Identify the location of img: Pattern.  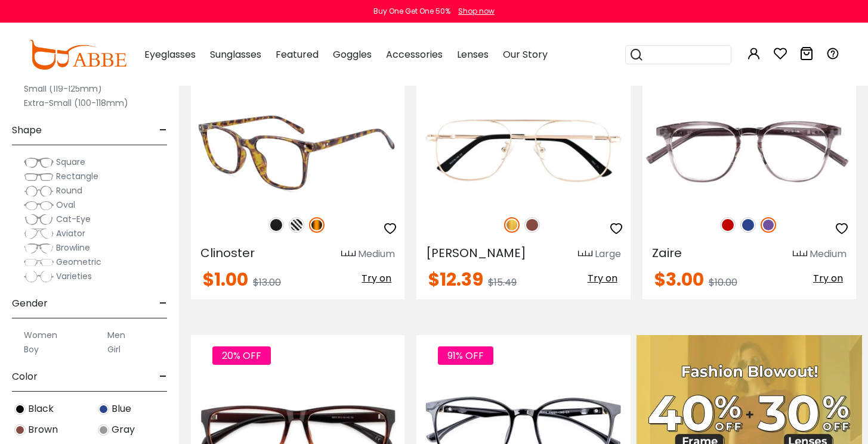
(296, 225).